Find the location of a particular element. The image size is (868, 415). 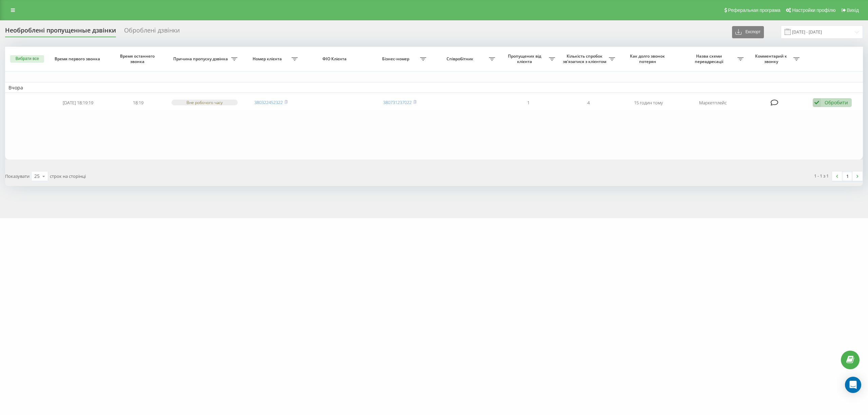

font: Номер клієнта is located at coordinates (267, 58).